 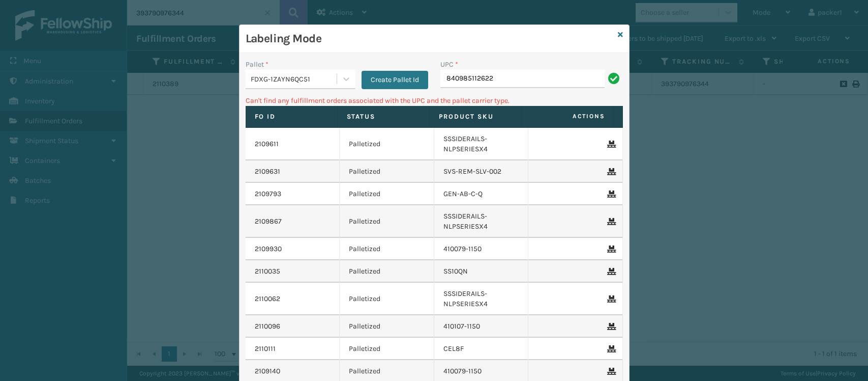 I want to click on td: SVS-REM-SLV-002, so click(x=482, y=172).